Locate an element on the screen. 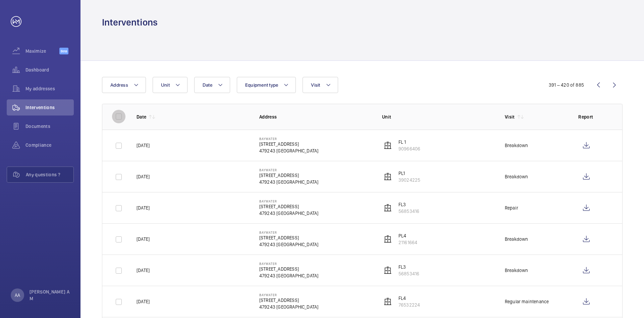 The height and width of the screenshot is (318, 644). button: Visit is located at coordinates (320, 85).